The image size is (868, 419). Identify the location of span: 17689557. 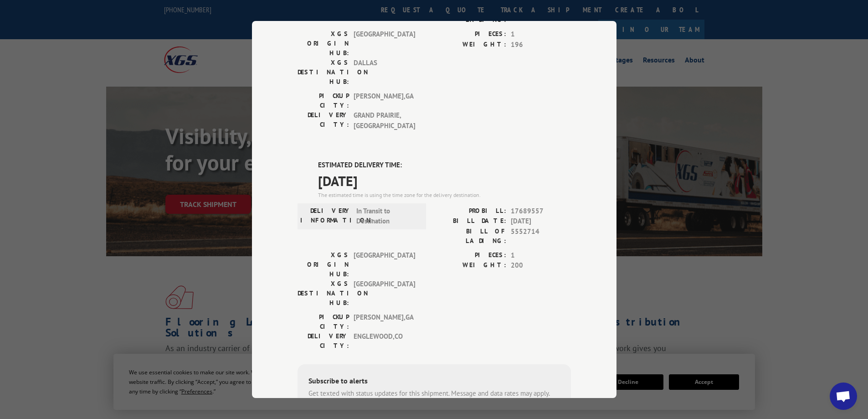
(541, 211).